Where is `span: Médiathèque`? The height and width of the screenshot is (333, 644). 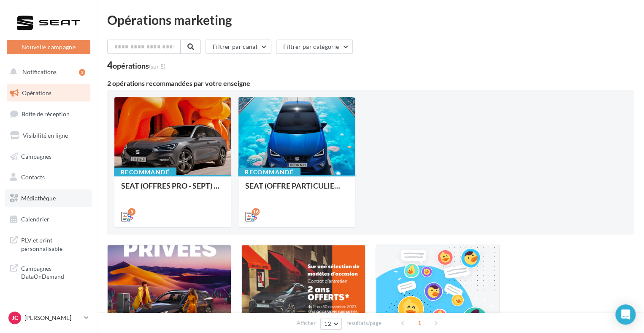
span: Médiathèque is located at coordinates (39, 198).